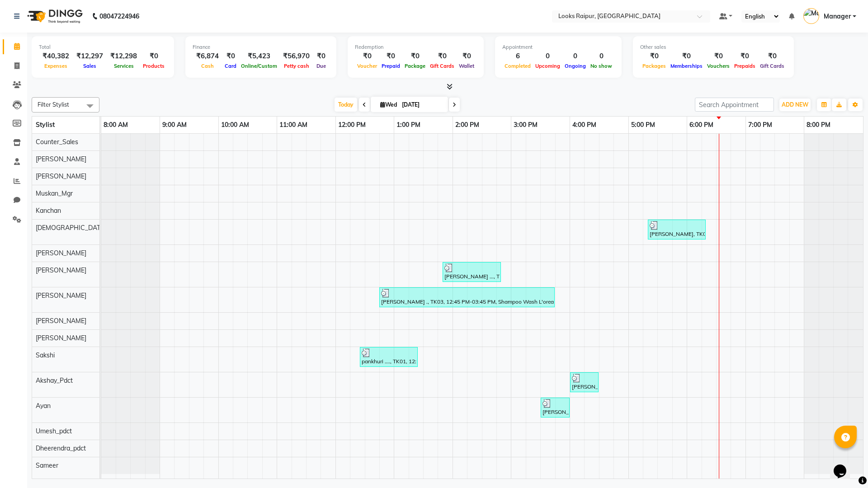  Describe the element at coordinates (90, 56) in the screenshot. I see `div: ₹12,297` at that location.